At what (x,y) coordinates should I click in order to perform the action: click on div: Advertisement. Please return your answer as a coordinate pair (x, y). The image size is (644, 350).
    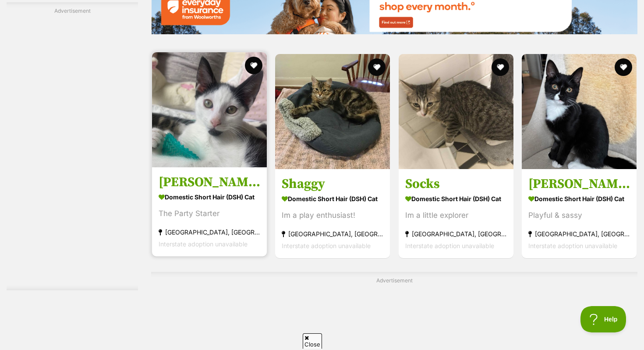
    Looking at the image, I should click on (72, 146).